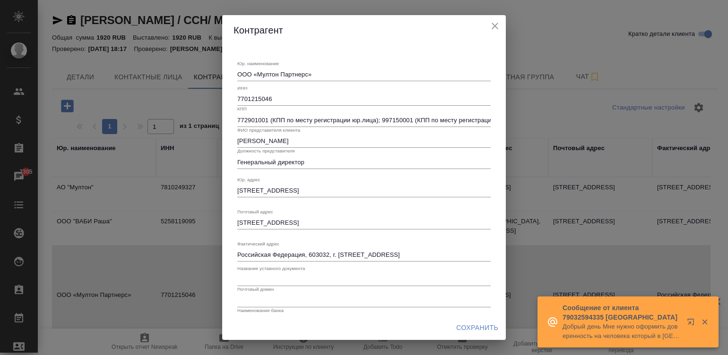 Image resolution: width=728 pixels, height=355 pixels. Describe the element at coordinates (495, 26) in the screenshot. I see `button: close` at that location.